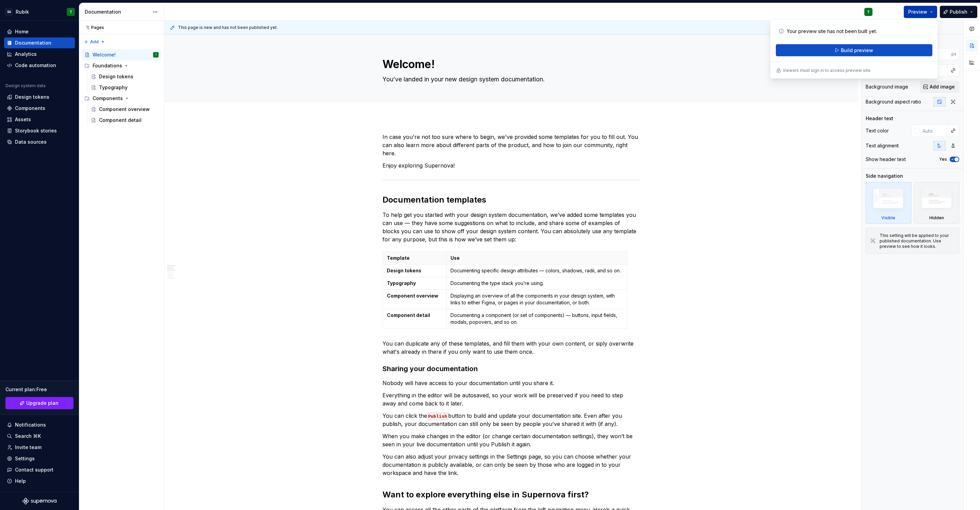  What do you see at coordinates (40, 389) in the screenshot?
I see `div: Current plan : Free` at bounding box center [40, 389].